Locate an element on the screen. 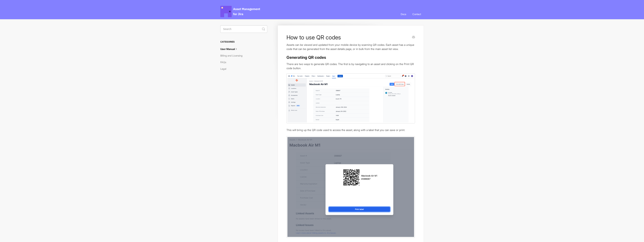  span: Asset Management for Jira Docs is located at coordinates (241, 11).